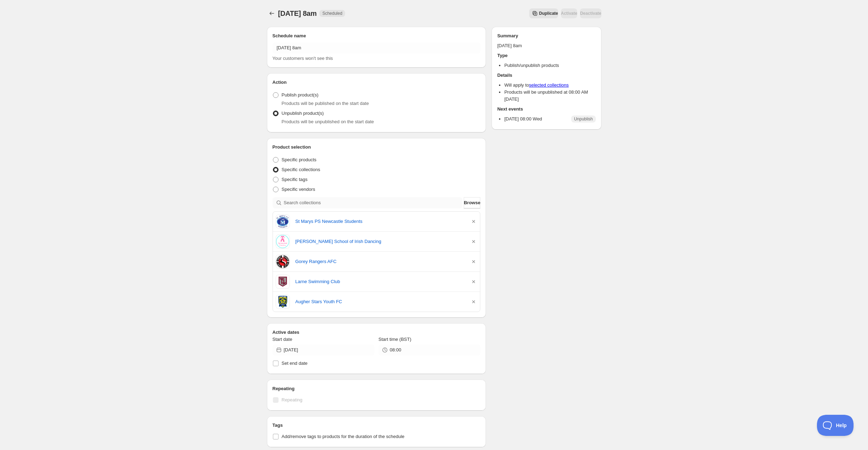 The width and height of the screenshot is (868, 450). Describe the element at coordinates (395, 340) in the screenshot. I see `span: Start time (BST)` at that location.